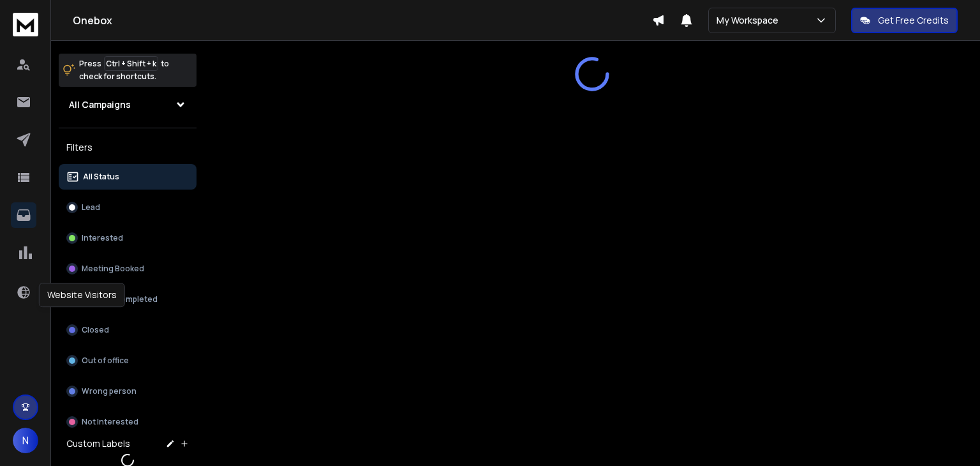  Describe the element at coordinates (127, 238) in the screenshot. I see `button: Interested` at that location.